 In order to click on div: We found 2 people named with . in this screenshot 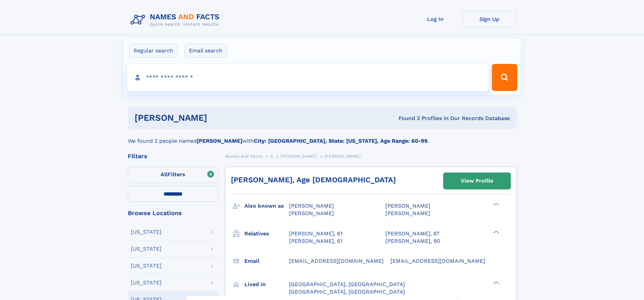, I will do `click(322, 137)`.